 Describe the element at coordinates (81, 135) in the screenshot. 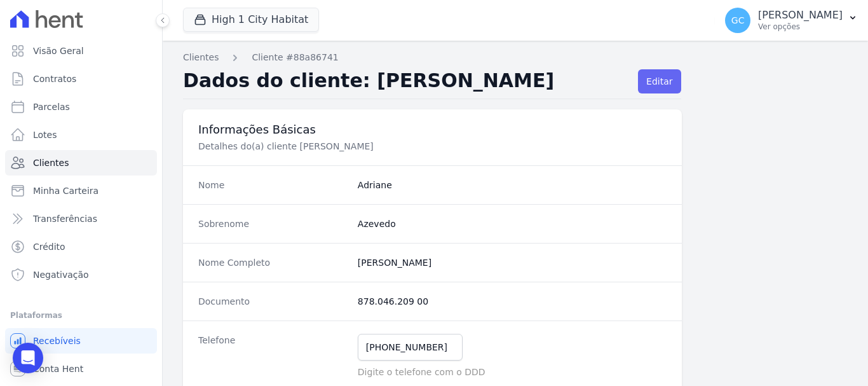

I see `a: Lotes` at that location.